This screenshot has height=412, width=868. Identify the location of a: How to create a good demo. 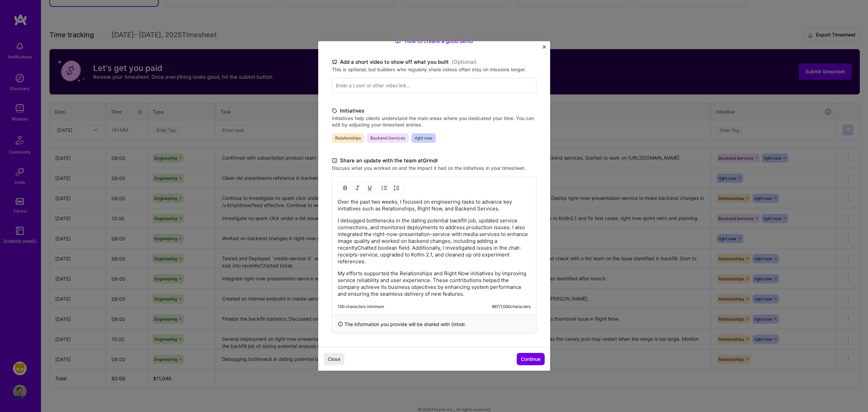
(434, 41).